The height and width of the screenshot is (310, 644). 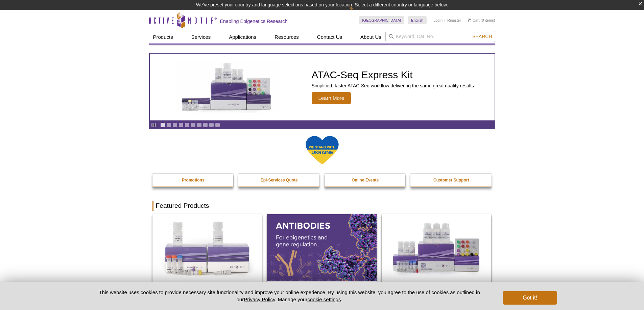 What do you see at coordinates (187, 125) in the screenshot?
I see `a: Go to slide 5` at bounding box center [187, 125].